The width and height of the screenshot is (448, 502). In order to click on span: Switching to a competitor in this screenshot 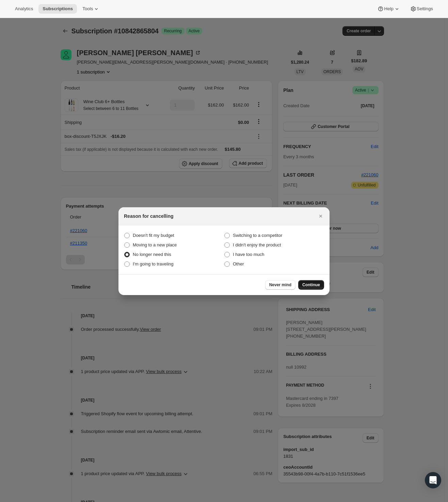, I will do `click(258, 235)`.